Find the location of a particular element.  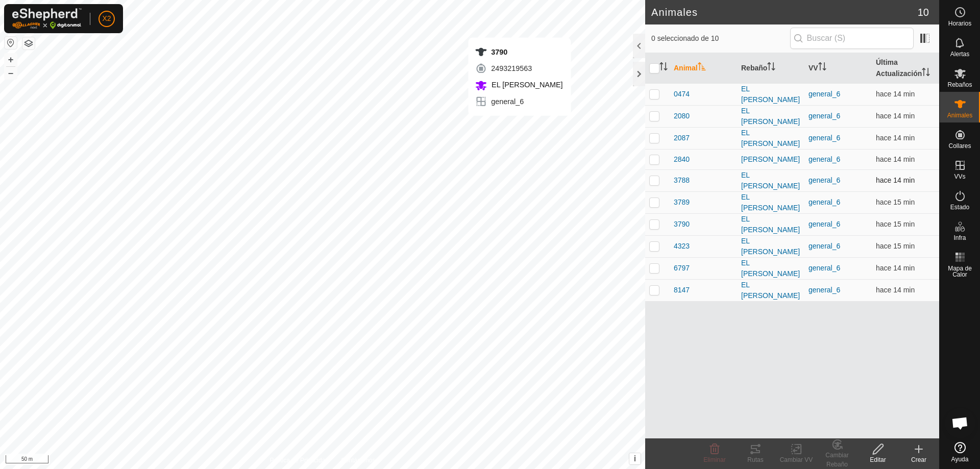

span: Infra is located at coordinates (959, 238).